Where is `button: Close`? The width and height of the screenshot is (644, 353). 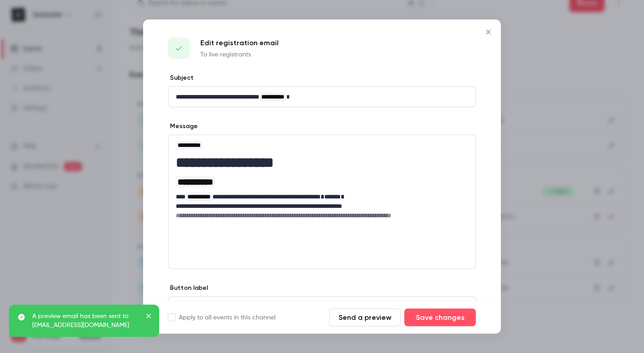 button: Close is located at coordinates (489, 32).